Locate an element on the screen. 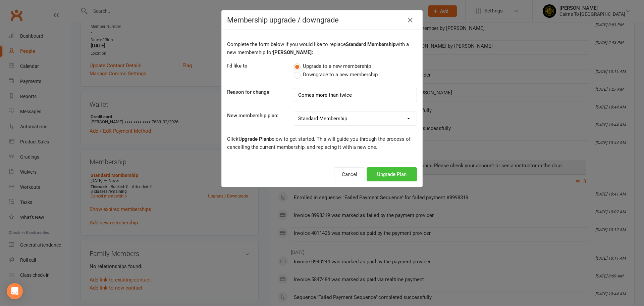 This screenshot has width=644, height=306. span: Downgrade to a new membership is located at coordinates (340, 74).